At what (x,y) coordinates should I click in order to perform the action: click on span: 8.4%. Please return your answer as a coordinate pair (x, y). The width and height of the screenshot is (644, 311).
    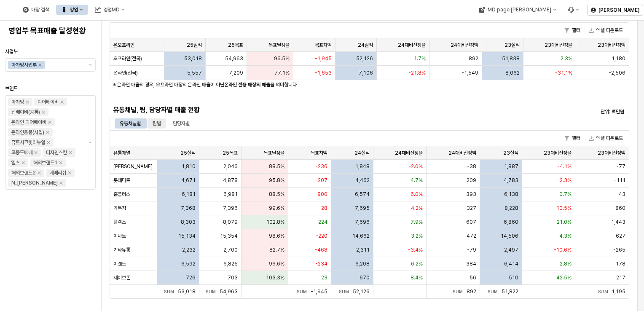
    Looking at the image, I should click on (417, 278).